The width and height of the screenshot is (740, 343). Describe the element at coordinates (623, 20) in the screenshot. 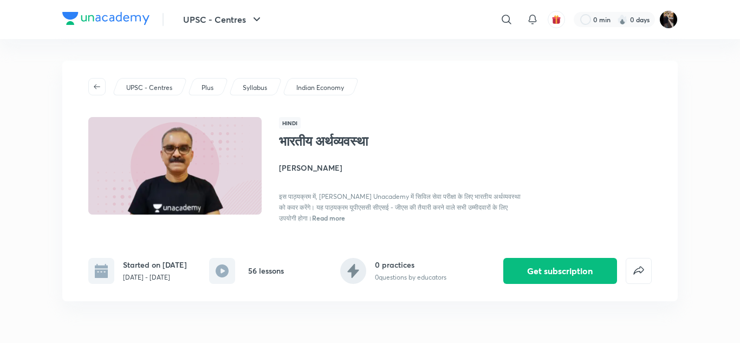

I see `img: streak` at that location.